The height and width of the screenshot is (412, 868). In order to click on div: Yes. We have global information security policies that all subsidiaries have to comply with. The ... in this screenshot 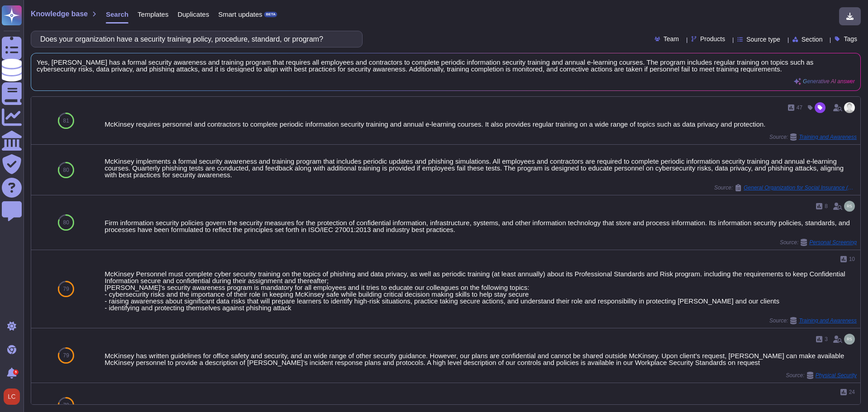, I will do `click(480, 406)`.